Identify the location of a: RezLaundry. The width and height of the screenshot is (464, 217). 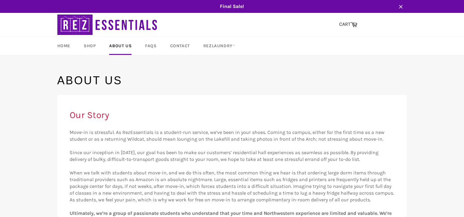
(220, 46).